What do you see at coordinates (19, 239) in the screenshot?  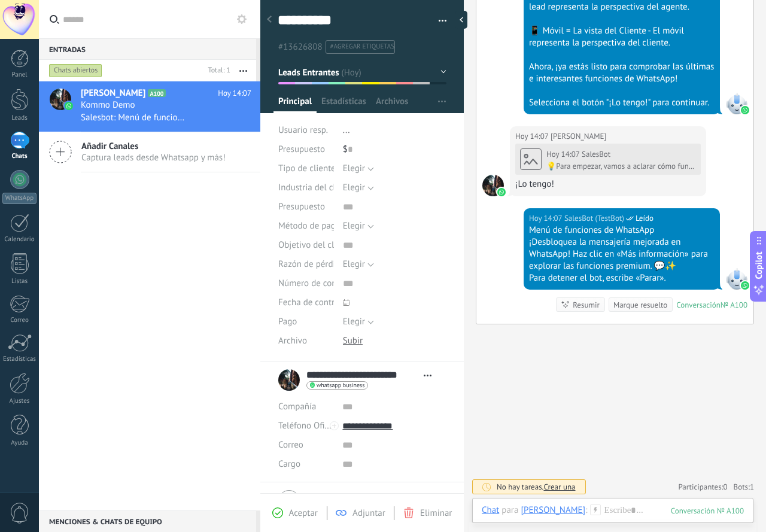 I see `div: Calendario` at bounding box center [19, 239].